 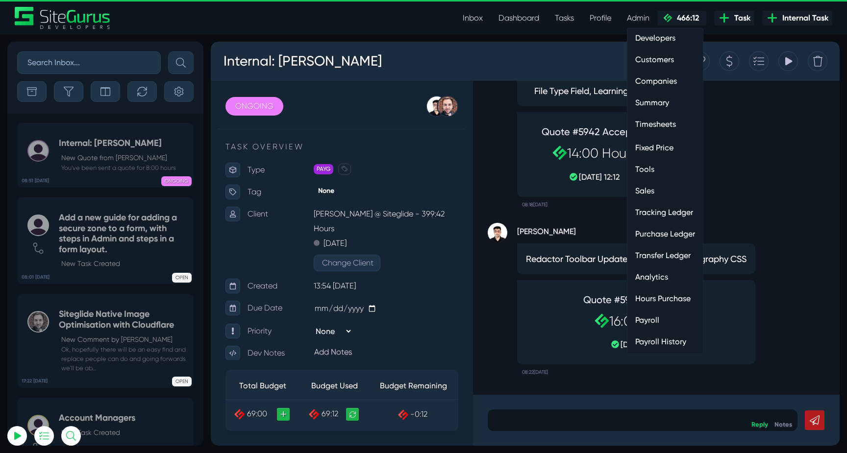 I want to click on span: PAYG, so click(x=113, y=127).